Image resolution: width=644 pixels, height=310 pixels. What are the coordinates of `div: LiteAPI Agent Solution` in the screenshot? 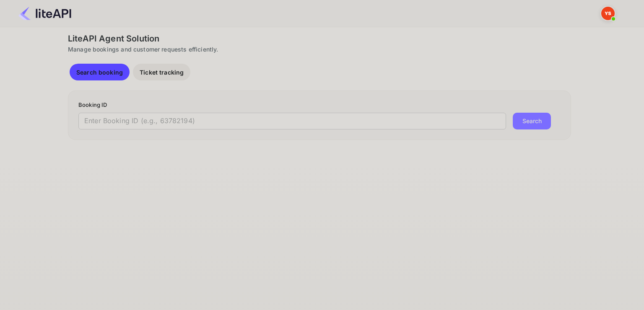 It's located at (319, 39).